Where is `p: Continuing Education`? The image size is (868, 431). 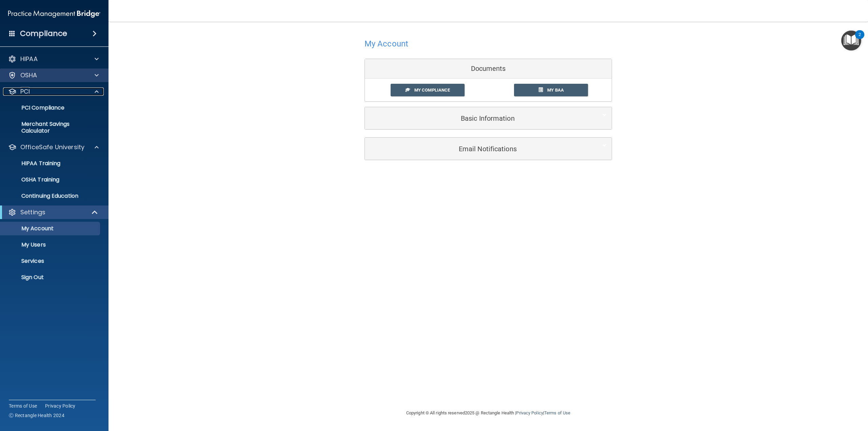 p: Continuing Education is located at coordinates (51, 196).